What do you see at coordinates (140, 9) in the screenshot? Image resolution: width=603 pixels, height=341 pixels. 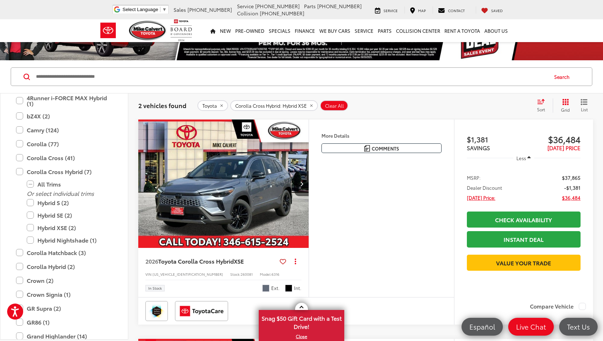 I see `span: Select Language` at bounding box center [140, 9].